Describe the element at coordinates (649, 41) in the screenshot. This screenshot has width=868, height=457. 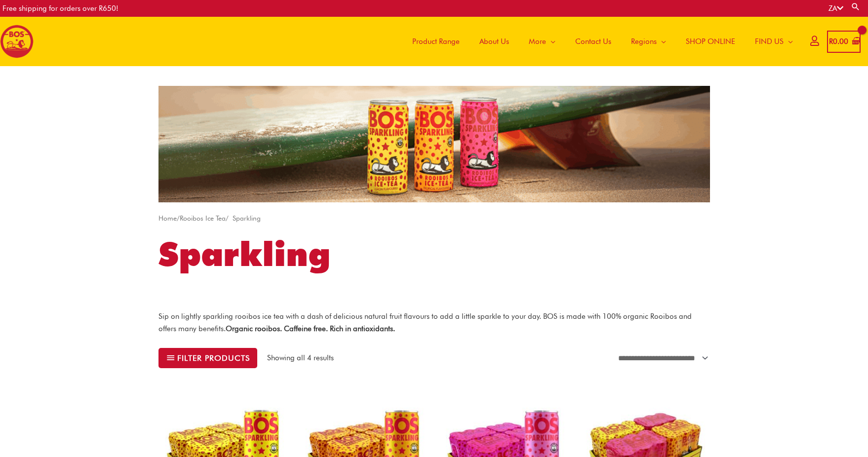
I see `a: Regions` at that location.